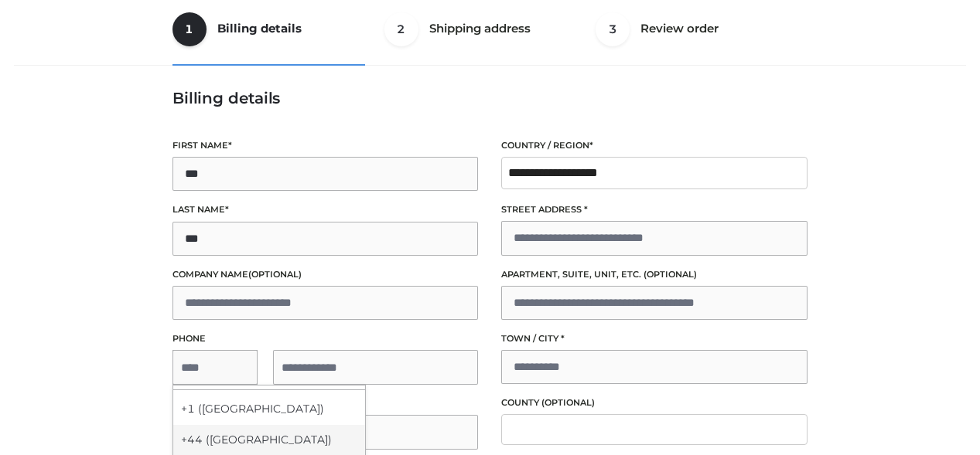 Image resolution: width=980 pixels, height=455 pixels. What do you see at coordinates (654, 145) in the screenshot?
I see `label: Country / Region` at bounding box center [654, 145].